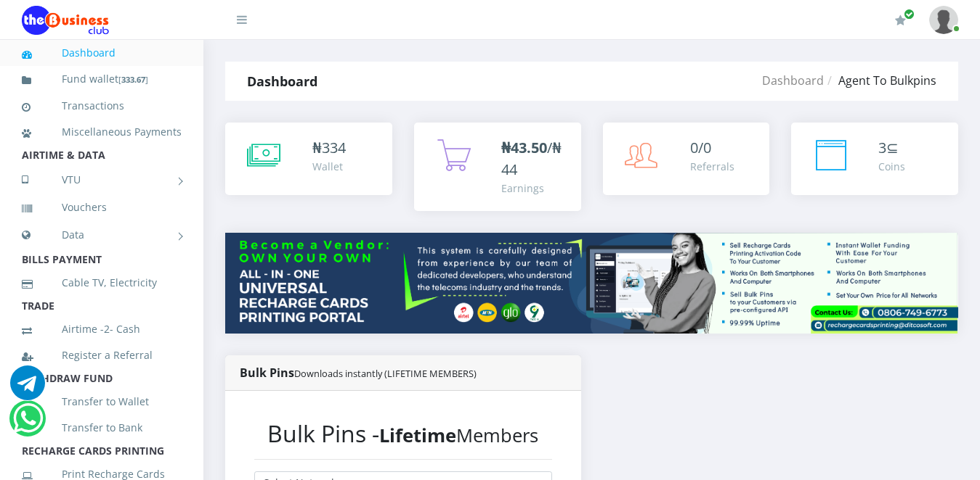 The image size is (980, 480). Describe the element at coordinates (417, 435) in the screenshot. I see `b: Lifetime` at that location.